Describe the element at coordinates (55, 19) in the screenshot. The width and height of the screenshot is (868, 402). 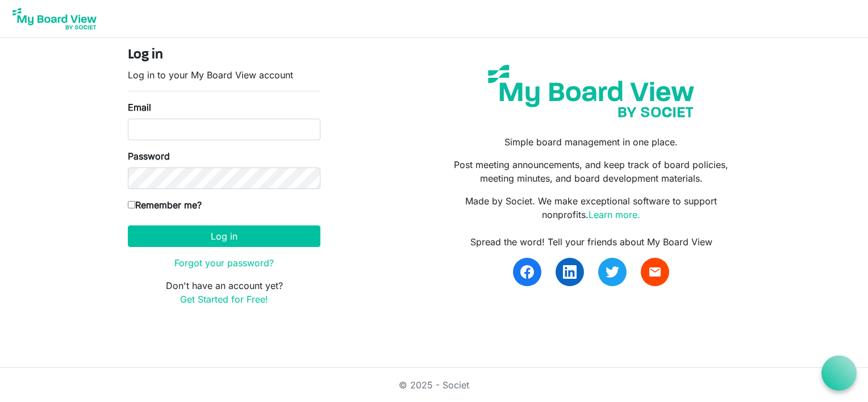
I see `img: My Board View Logo` at that location.